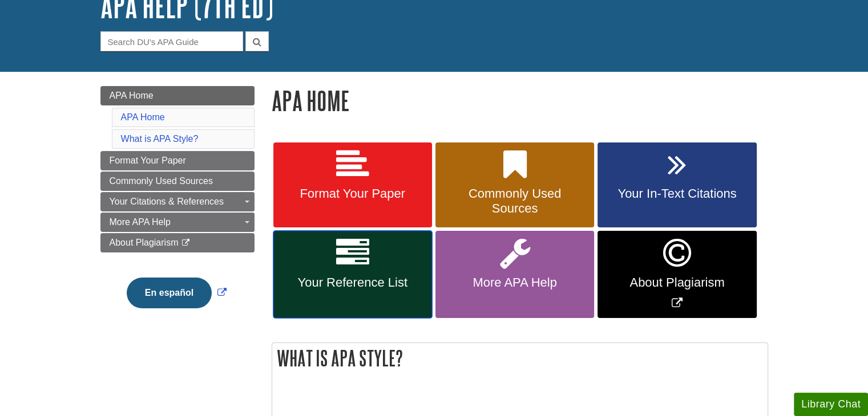  Describe the element at coordinates (177, 207) in the screenshot. I see `div: Guide Page Menu` at that location.